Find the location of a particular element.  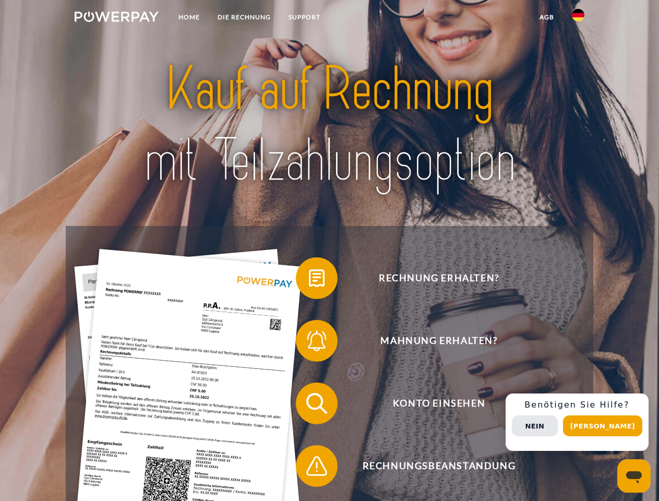

img: logo-powerpay-white.svg is located at coordinates (116, 17).